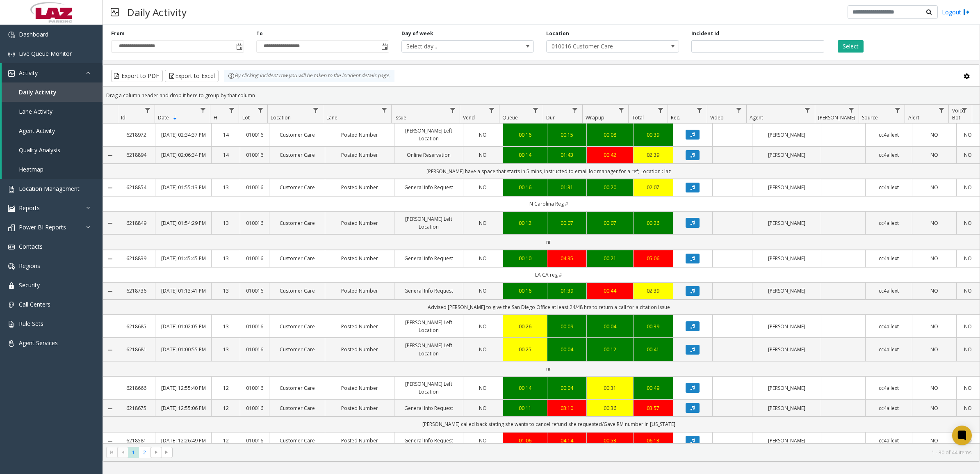  What do you see at coordinates (525, 349) in the screenshot?
I see `div: 00:25` at bounding box center [525, 349].